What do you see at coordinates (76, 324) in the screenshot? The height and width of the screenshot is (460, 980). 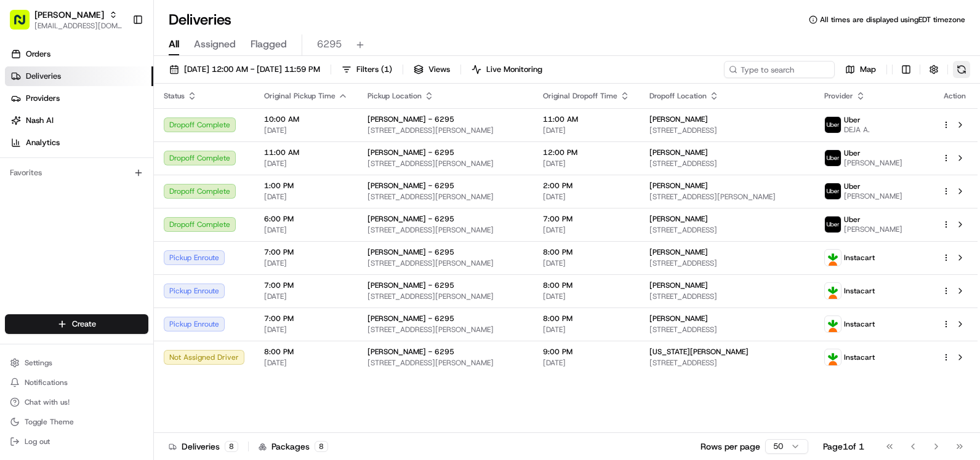 I see `button: Create` at bounding box center [76, 324].